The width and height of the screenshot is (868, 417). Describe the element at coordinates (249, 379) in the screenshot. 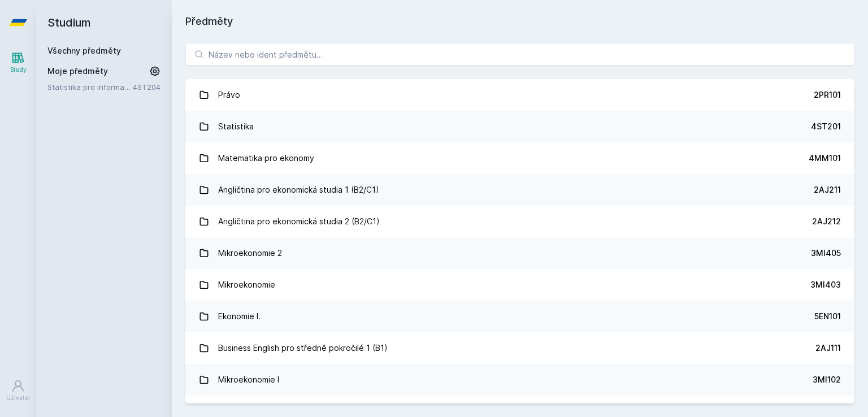

I see `div: Mikroekonomie I` at that location.